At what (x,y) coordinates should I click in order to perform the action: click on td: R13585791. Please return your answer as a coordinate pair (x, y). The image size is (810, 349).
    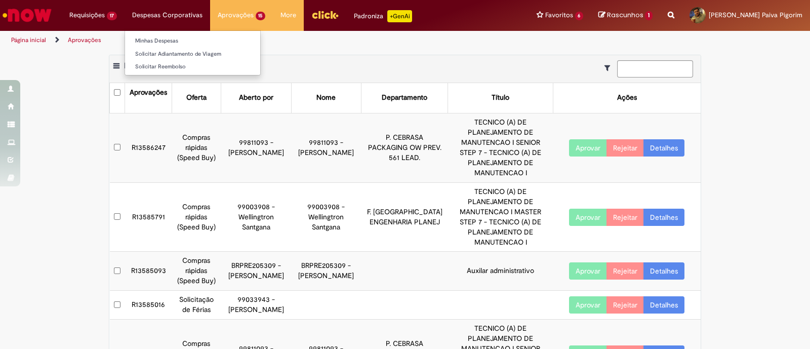
    Looking at the image, I should click on (148, 217).